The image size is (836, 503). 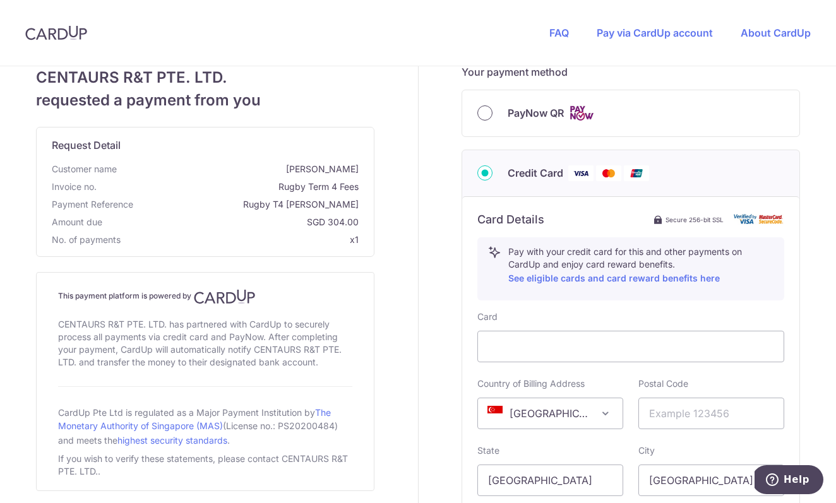 I want to click on a: See eligible cards and card reward benefits here, so click(x=614, y=278).